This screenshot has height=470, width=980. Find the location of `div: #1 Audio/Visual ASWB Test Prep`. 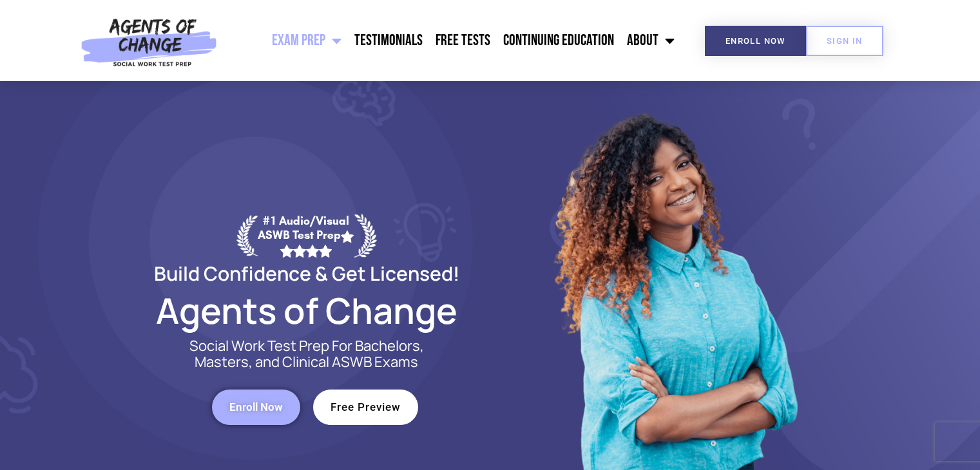

div: #1 Audio/Visual ASWB Test Prep is located at coordinates (306, 235).